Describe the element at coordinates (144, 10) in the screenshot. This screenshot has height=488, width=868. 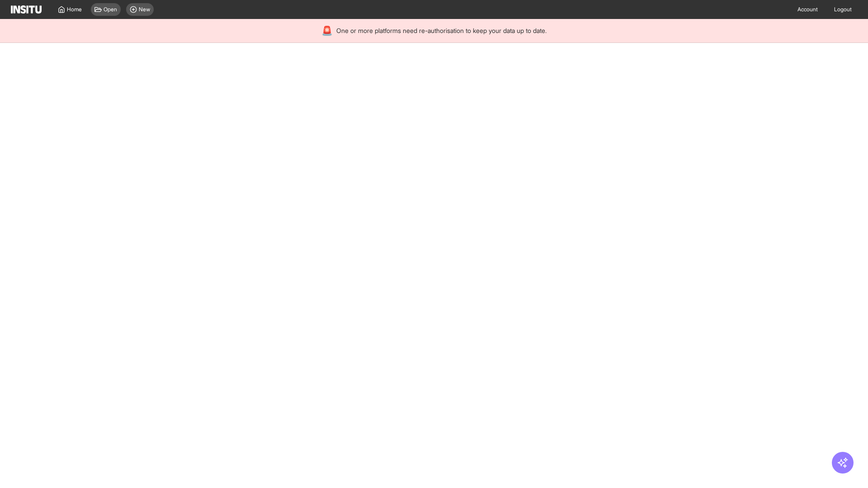
I see `span: New` at that location.